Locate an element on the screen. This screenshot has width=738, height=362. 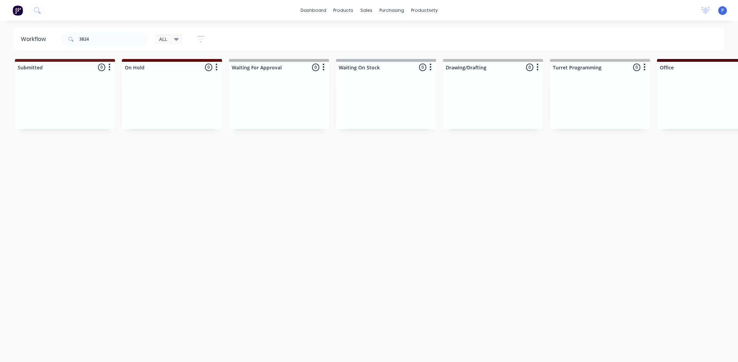
img: Factory is located at coordinates (18, 10).